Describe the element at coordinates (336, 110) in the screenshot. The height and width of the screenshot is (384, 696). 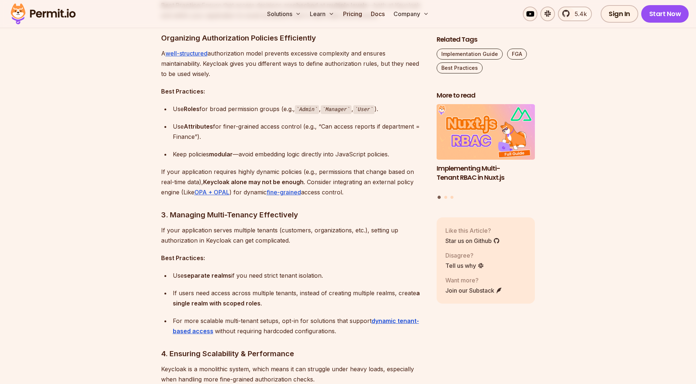
I see `code: Manager` at that location.